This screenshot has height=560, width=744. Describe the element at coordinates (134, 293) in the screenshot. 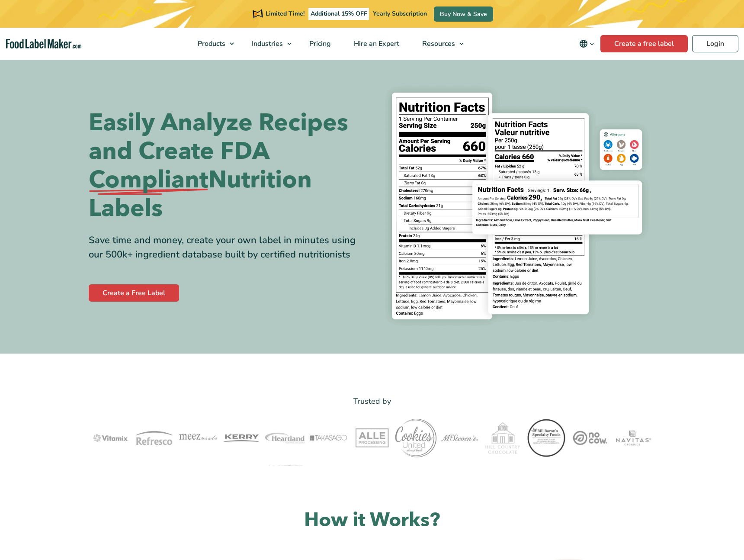

I see `a: Create a Free Label` at that location.